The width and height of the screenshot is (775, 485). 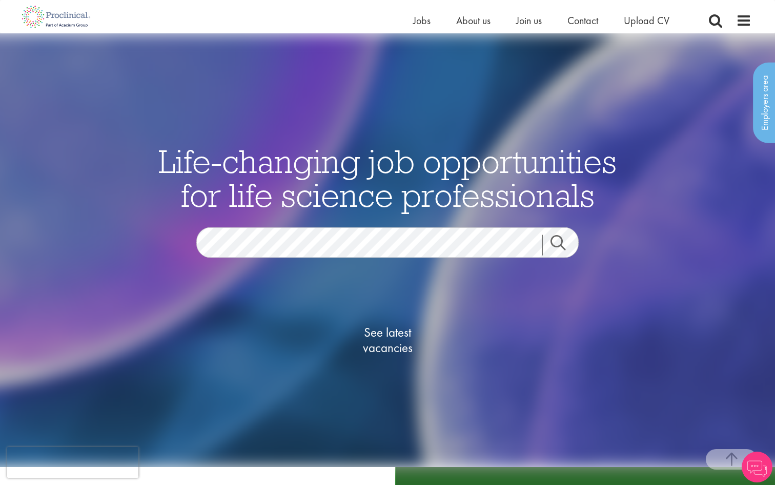 I want to click on a: Join us, so click(x=529, y=21).